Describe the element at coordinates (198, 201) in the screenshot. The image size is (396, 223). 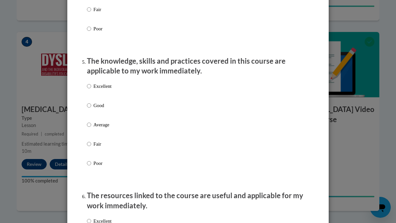
I see `p: The resources linked to the course are useful and applicable for my work immediately.` at that location.